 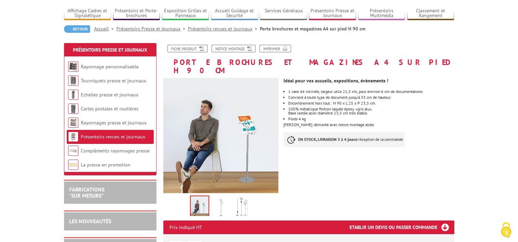 I want to click on a: Compléments rayonnages presse, so click(x=115, y=151).